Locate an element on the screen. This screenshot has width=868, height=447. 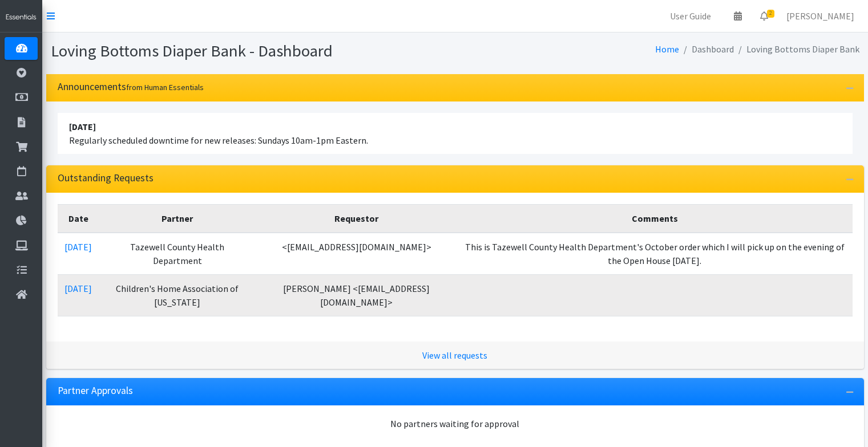
td: This is Tazewell County Health Department's October order which I will pick up on the evening of ... is located at coordinates (655, 254).